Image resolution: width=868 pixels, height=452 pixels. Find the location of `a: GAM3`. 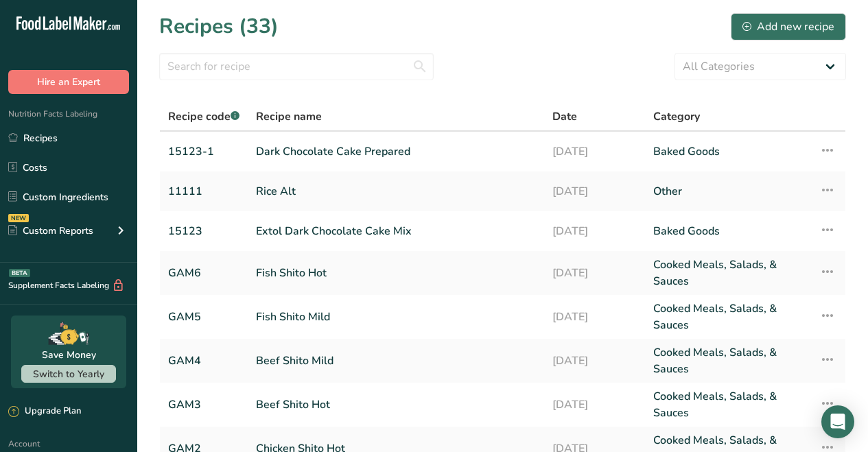

a: GAM3 is located at coordinates (203, 405).